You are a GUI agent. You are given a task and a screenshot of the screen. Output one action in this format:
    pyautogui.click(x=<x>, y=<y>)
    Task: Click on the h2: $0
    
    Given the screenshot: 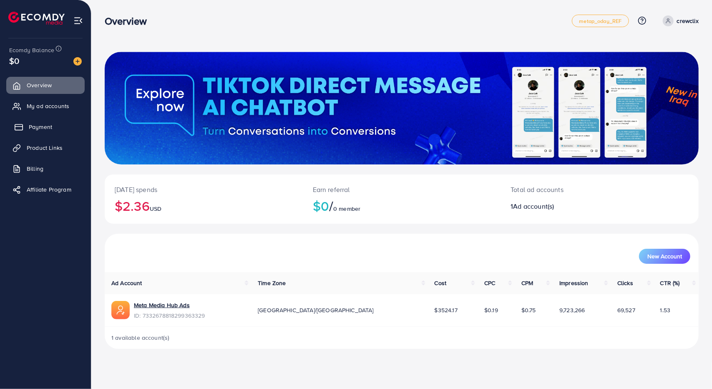 What is the action you would take?
    pyautogui.click(x=402, y=206)
    